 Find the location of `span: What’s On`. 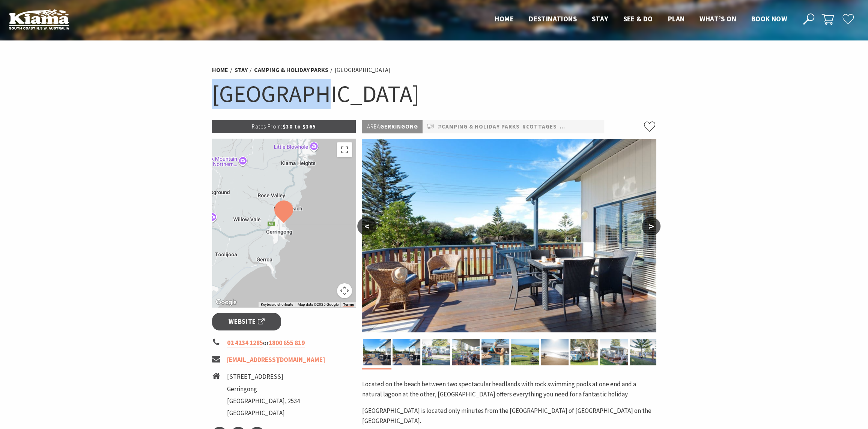

span: What’s On is located at coordinates (718, 19).